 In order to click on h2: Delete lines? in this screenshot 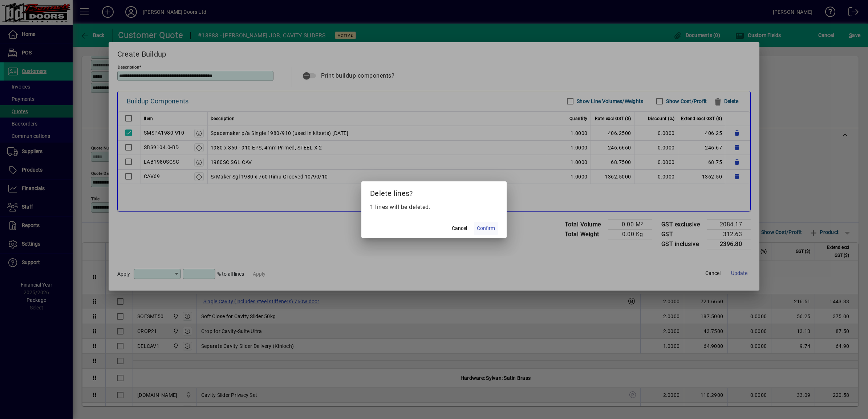, I will do `click(434, 192)`.